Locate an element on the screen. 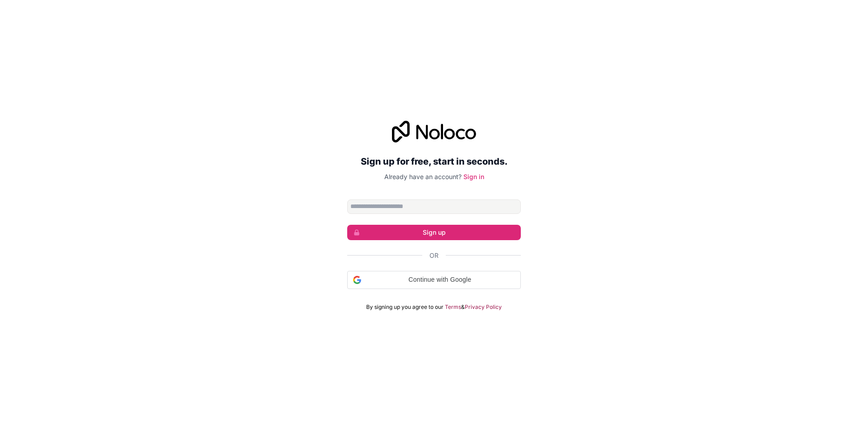  div: Continue with Google is located at coordinates (434, 280).